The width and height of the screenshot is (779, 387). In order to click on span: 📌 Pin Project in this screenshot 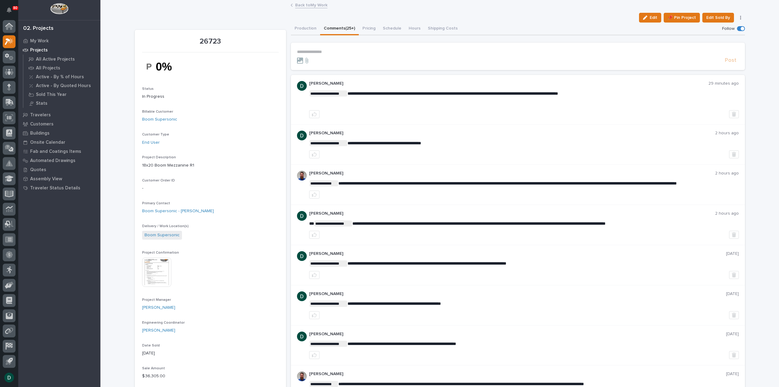, I will do `click(682, 18)`.